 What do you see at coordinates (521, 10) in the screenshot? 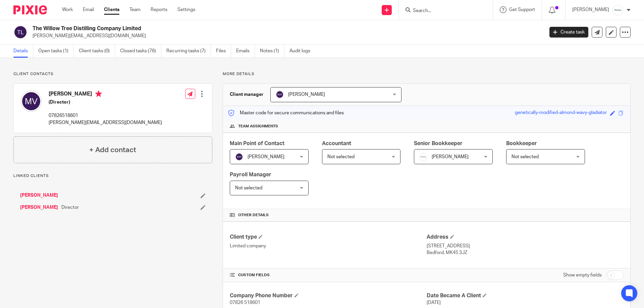
I see `span: Get Support` at bounding box center [521, 10].